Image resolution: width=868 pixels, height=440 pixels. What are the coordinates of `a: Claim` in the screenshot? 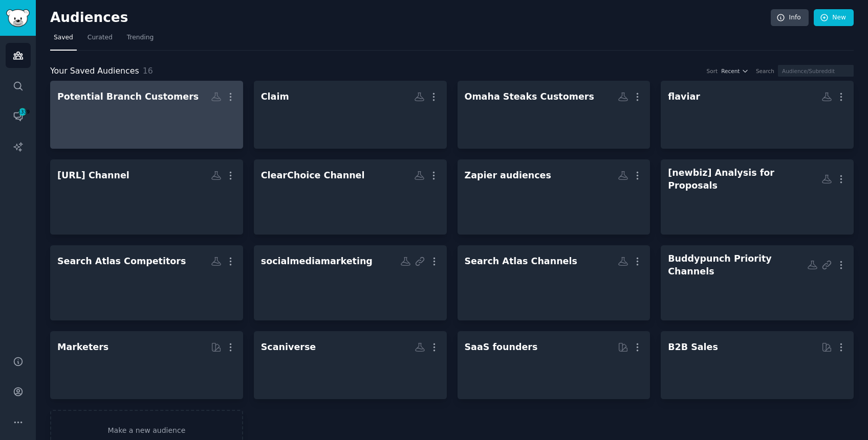 It's located at (350, 115).